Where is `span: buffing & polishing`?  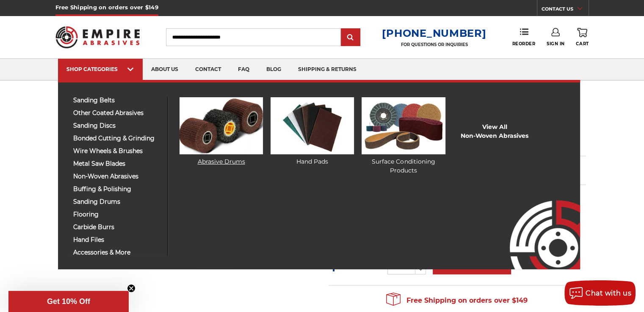 span: buffing & polishing is located at coordinates (117, 189).